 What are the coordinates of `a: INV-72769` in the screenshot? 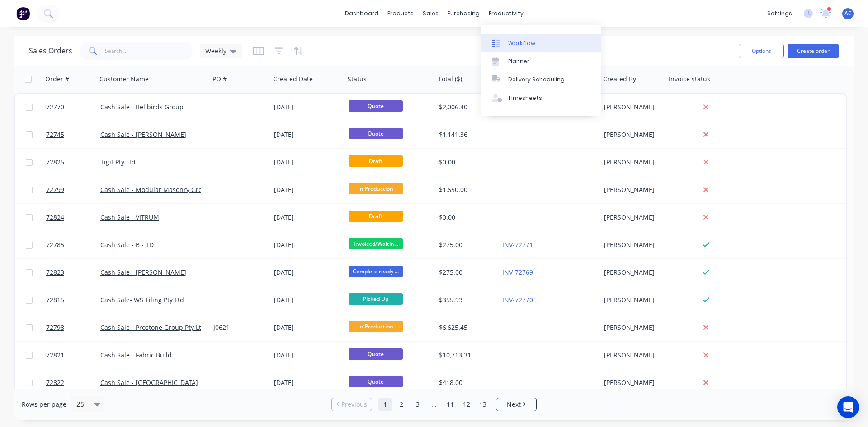 It's located at (517, 272).